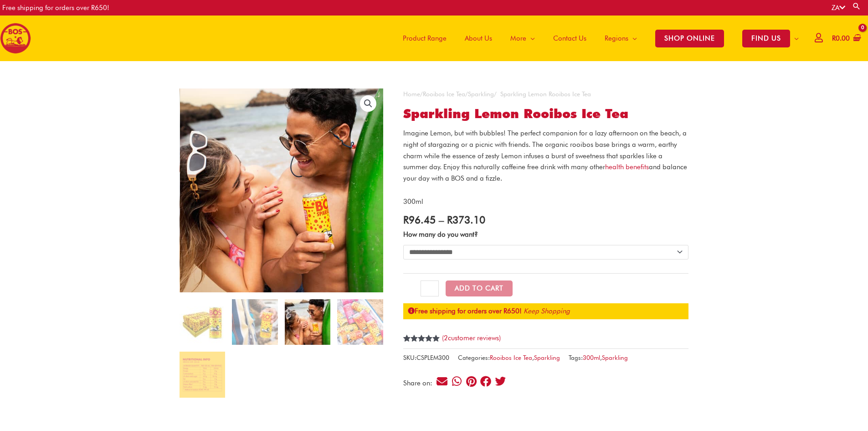 This screenshot has width=868, height=431. Describe the element at coordinates (479, 38) in the screenshot. I see `a: About Us` at that location.